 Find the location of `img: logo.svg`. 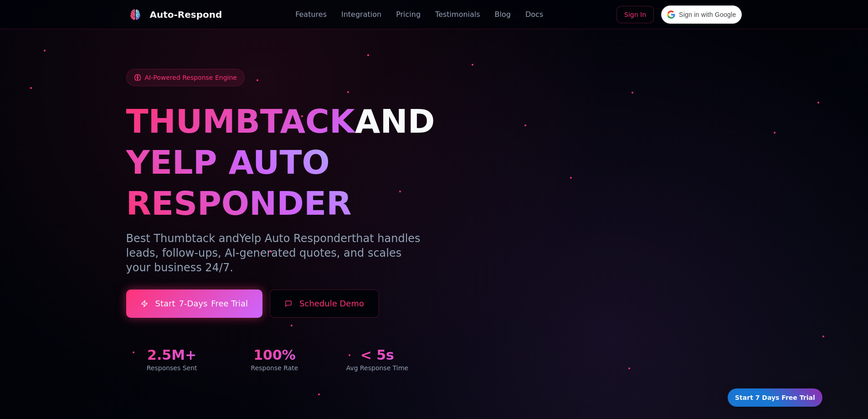

img: logo.svg is located at coordinates (135, 15).